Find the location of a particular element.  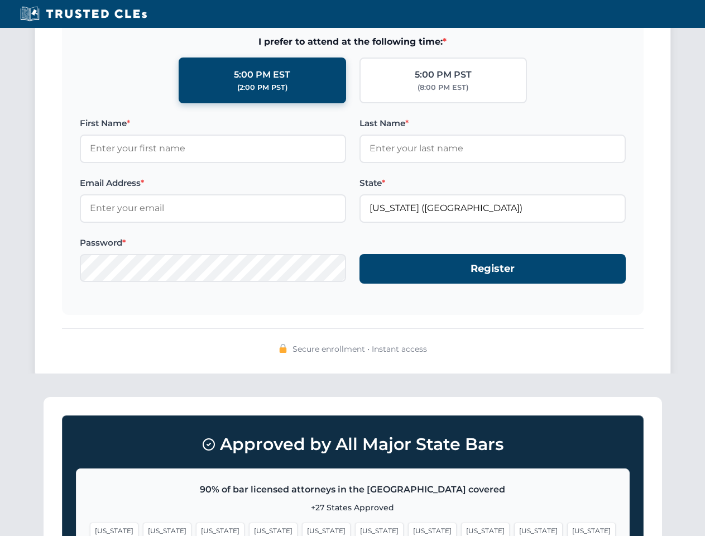

label: First Name is located at coordinates (213, 123).